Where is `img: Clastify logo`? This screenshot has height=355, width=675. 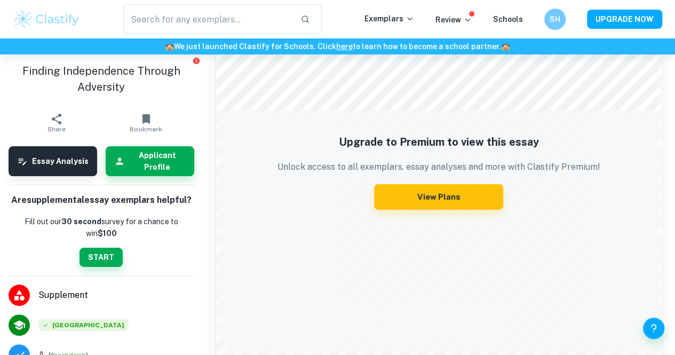 img: Clastify logo is located at coordinates (46, 19).